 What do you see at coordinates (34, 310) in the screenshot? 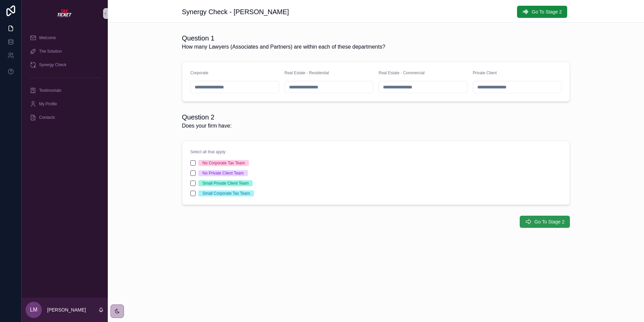
I see `span: LM` at bounding box center [34, 310].